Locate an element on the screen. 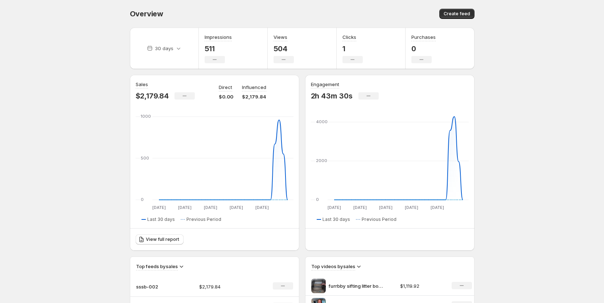 This screenshot has height=303, width=604. h3: Views is located at coordinates (281, 37).